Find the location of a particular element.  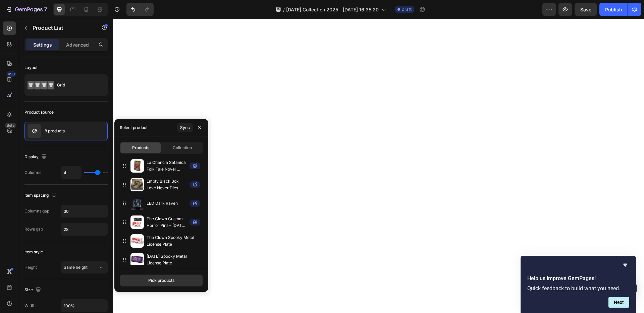

div: Item spacing is located at coordinates (41, 196).